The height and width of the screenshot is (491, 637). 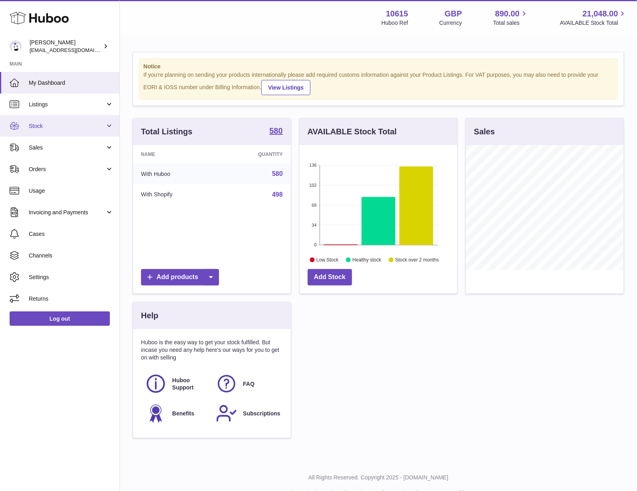 I want to click on span: FAQ, so click(x=249, y=384).